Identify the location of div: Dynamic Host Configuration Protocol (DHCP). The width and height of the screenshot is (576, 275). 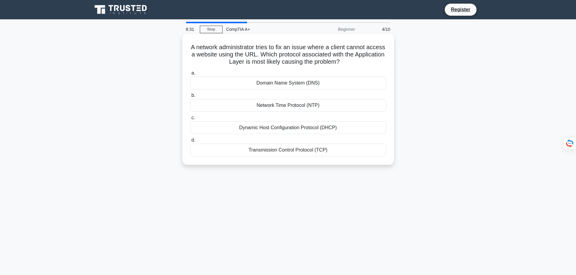
(288, 128).